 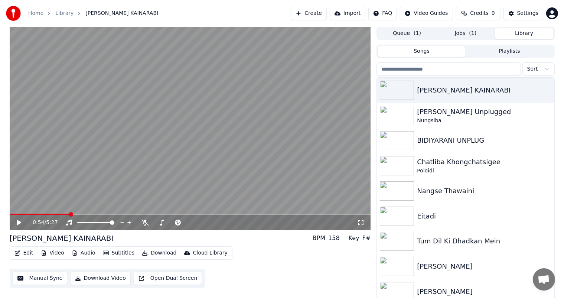 I want to click on div: Key, so click(x=354, y=238).